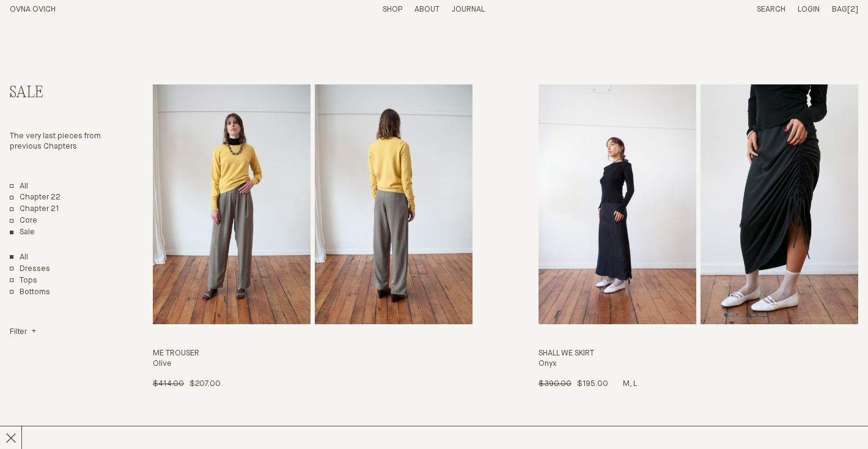 The height and width of the screenshot is (449, 868). Describe the element at coordinates (23, 281) in the screenshot. I see `a: Tops` at that location.